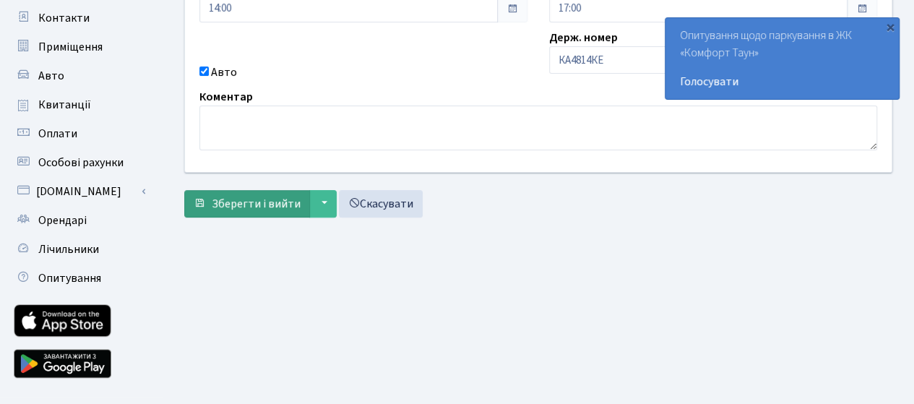 The width and height of the screenshot is (914, 404). I want to click on span: Зберегти і вийти, so click(256, 204).